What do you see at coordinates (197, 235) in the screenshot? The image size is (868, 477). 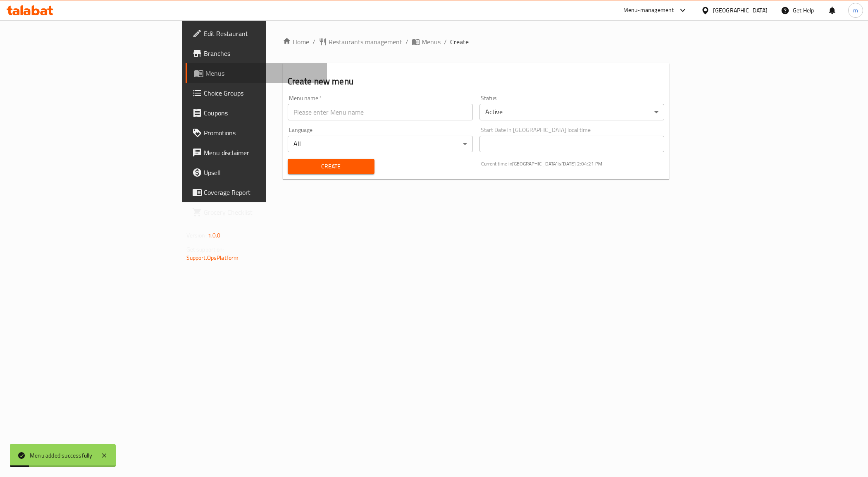 I see `span: Version:` at bounding box center [197, 235].